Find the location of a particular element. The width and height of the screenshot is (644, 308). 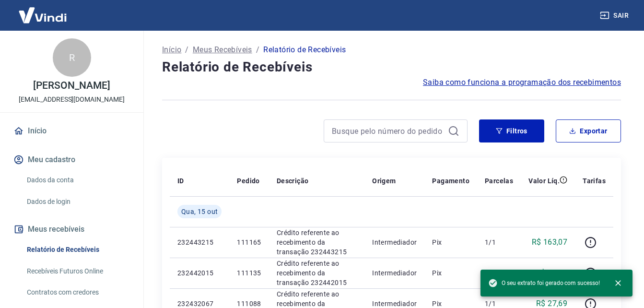

p: Tarifas is located at coordinates (595, 181).